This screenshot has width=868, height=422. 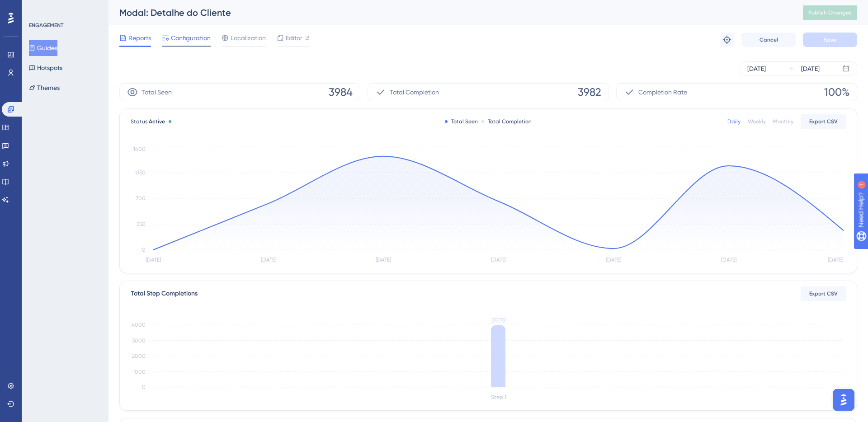 What do you see at coordinates (14, 14) in the screenshot?
I see `img: launcher-image-alternative-text` at bounding box center [14, 14].